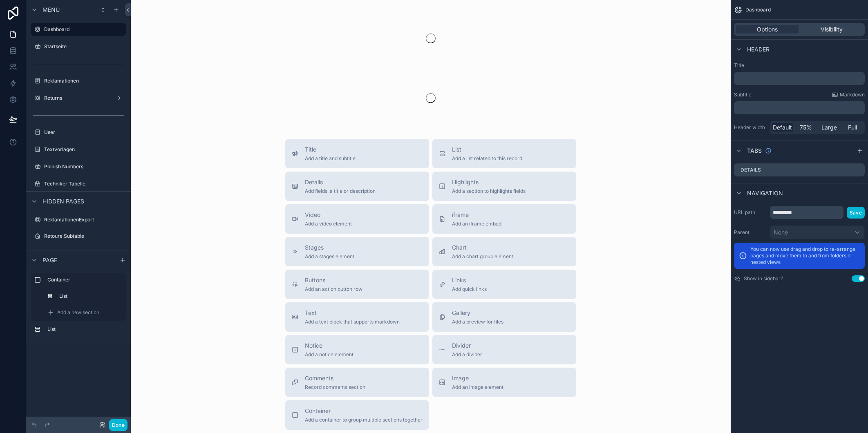  I want to click on label: User, so click(84, 132).